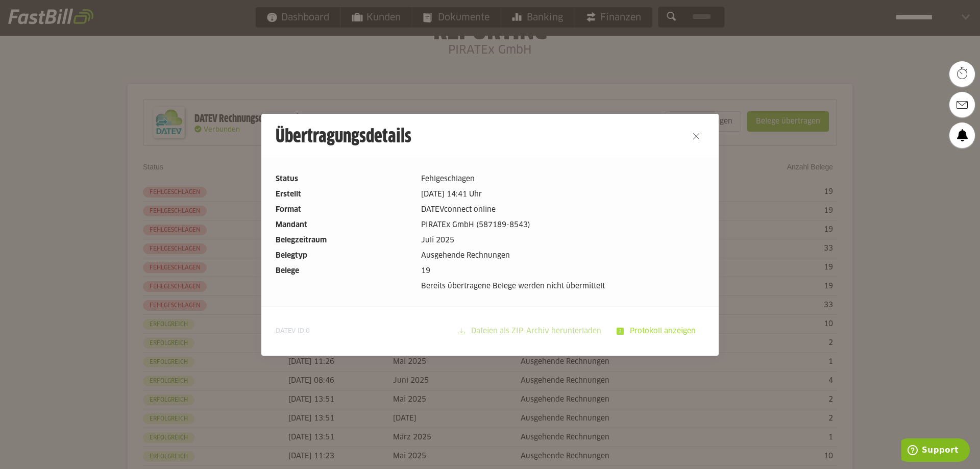 Image resolution: width=980 pixels, height=469 pixels. What do you see at coordinates (530, 332) in the screenshot?
I see `sl-button: Dateien als ZIP-Archiv herunterladen` at bounding box center [530, 332].